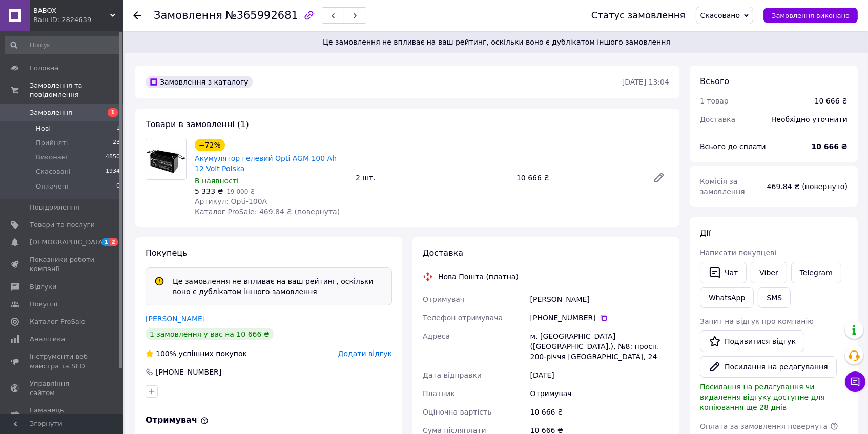 This screenshot has width=868, height=434. I want to click on span: Покупці, so click(43, 304).